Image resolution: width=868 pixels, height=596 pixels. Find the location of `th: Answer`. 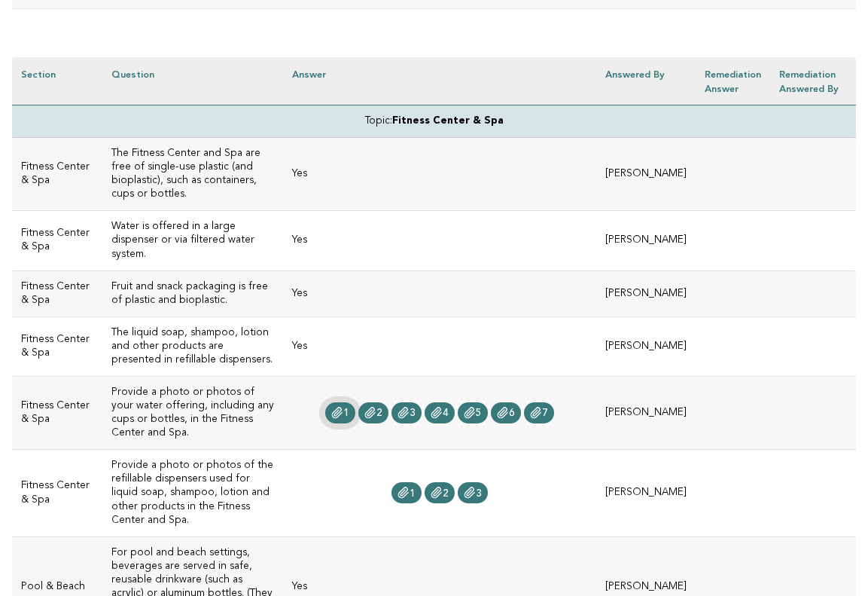

th: Answer is located at coordinates (439, 81).